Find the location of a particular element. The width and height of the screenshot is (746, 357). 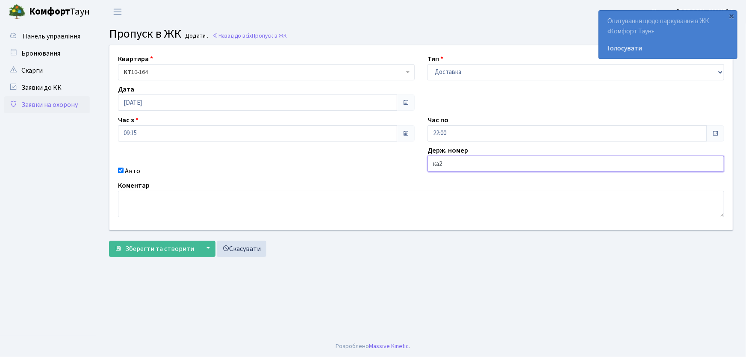

label: Авто is located at coordinates (133, 171).